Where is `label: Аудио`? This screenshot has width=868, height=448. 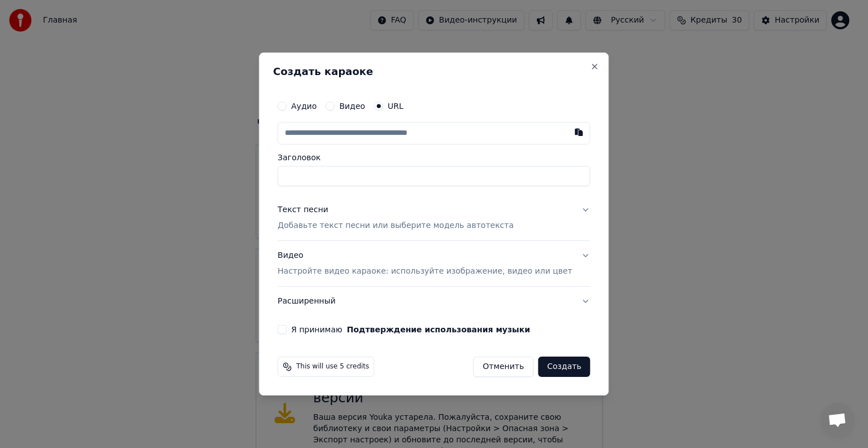
label: Аудио is located at coordinates (304, 106).